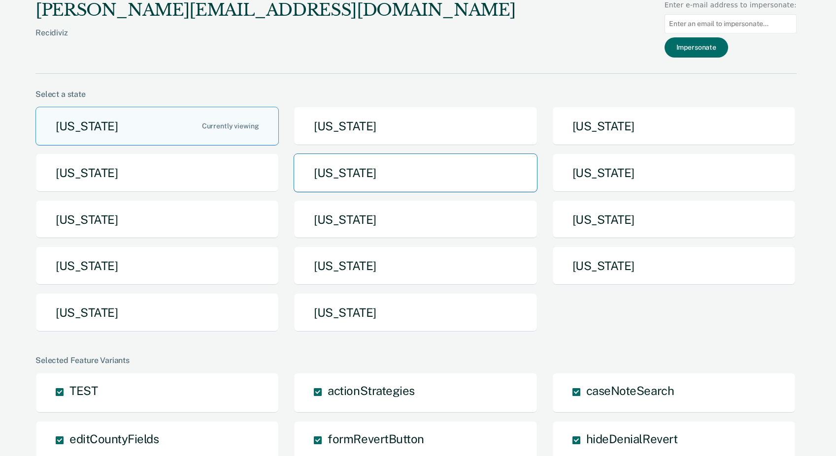 This screenshot has height=456, width=836. What do you see at coordinates (275, 40) in the screenshot?
I see `div: Recidiviz` at bounding box center [275, 40].